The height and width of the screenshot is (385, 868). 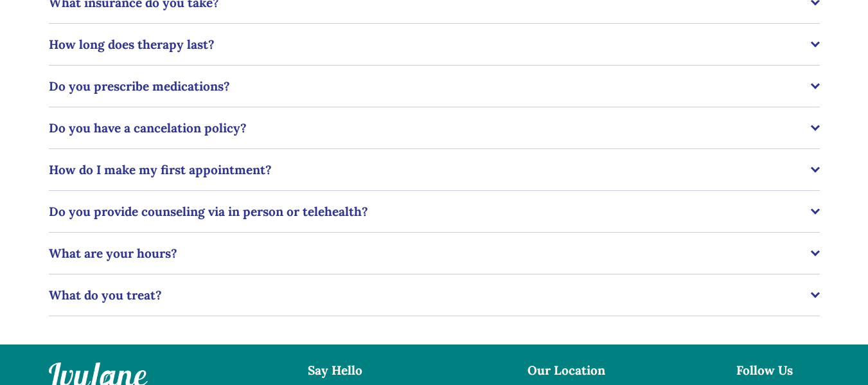 I want to click on button: How long does therapy last?, so click(x=434, y=44).